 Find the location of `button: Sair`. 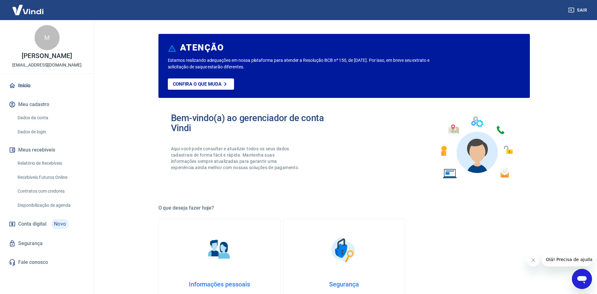

button: Sair is located at coordinates (578, 10).